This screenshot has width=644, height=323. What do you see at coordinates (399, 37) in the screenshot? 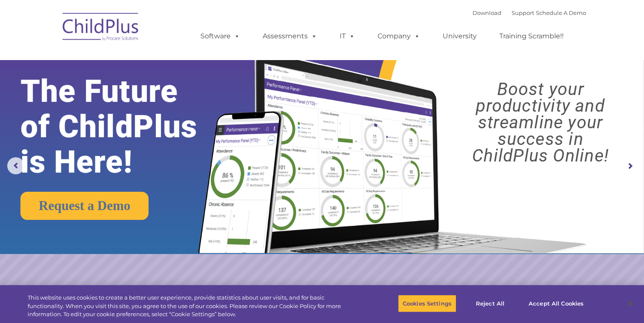
I see `a: Company` at bounding box center [399, 37].